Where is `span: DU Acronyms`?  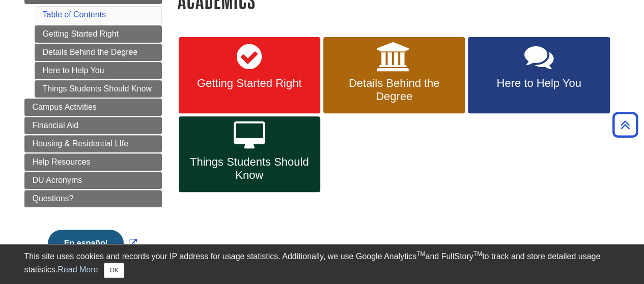 span: DU Acronyms is located at coordinates (58, 180).